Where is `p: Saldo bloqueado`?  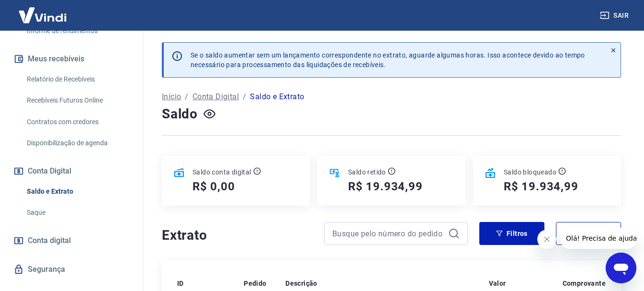 p: Saldo bloqueado is located at coordinates (530, 172).